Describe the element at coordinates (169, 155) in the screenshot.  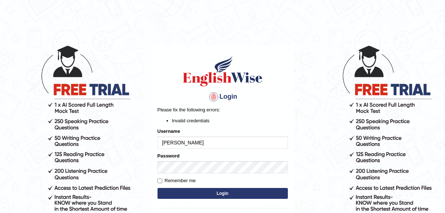
I see `label: Password` at that location.